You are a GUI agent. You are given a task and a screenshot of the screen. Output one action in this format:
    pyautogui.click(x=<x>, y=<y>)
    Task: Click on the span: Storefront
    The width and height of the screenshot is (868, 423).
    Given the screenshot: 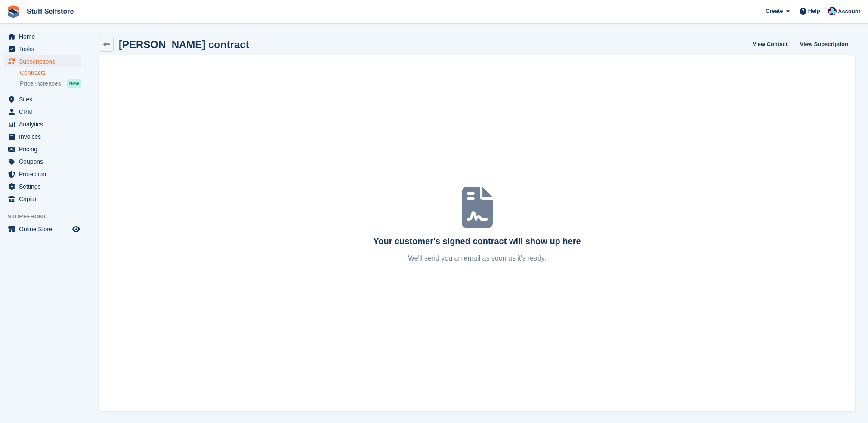 What is the action you would take?
    pyautogui.click(x=46, y=217)
    